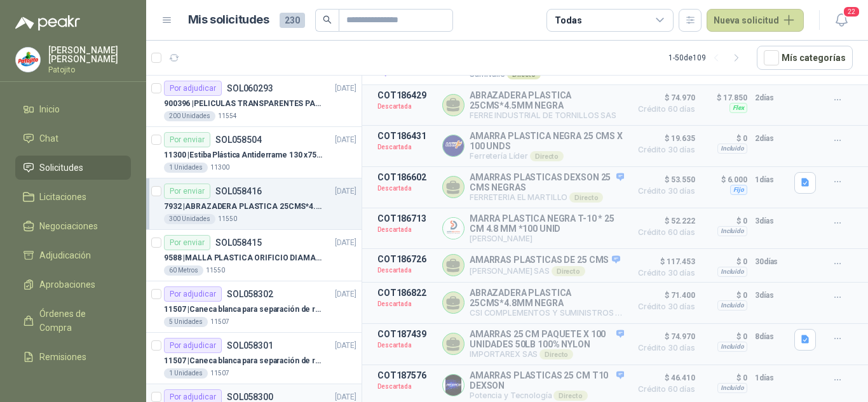  I want to click on div: 300 Unidades, so click(189, 219).